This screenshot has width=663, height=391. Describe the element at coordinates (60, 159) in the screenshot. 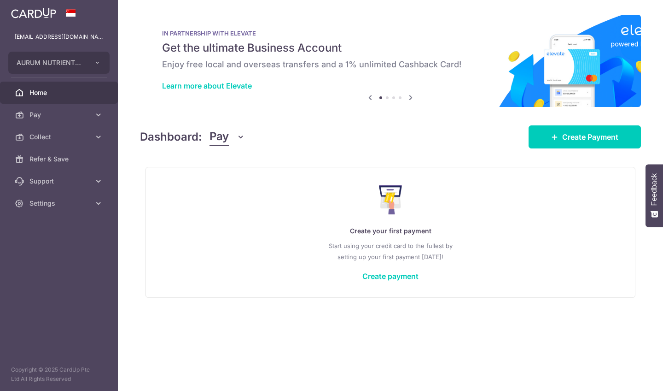

I see `span: Refer & Save` at that location.